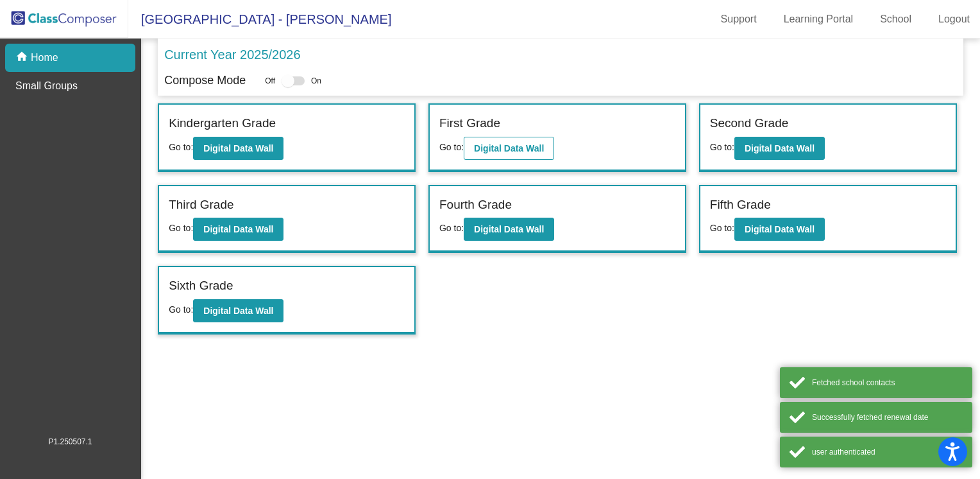  I want to click on a: Support, so click(739, 19).